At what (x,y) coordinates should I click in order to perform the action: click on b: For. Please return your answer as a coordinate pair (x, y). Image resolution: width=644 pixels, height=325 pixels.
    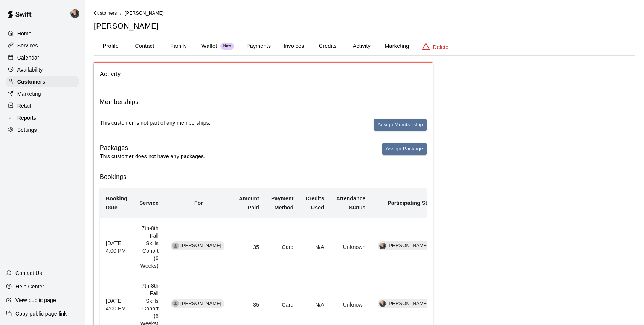
    Looking at the image, I should click on (199, 203).